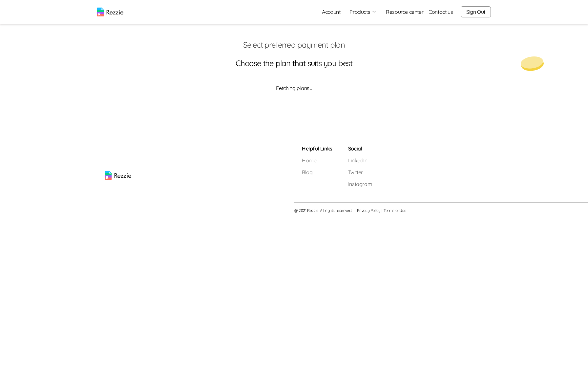  What do you see at coordinates (110, 12) in the screenshot?
I see `img: logo` at bounding box center [110, 12].